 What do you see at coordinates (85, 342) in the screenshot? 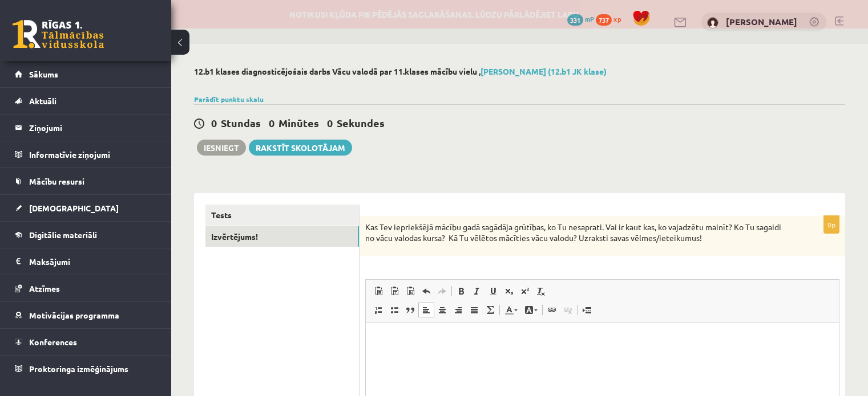
I see `a: Konferences` at bounding box center [85, 342].